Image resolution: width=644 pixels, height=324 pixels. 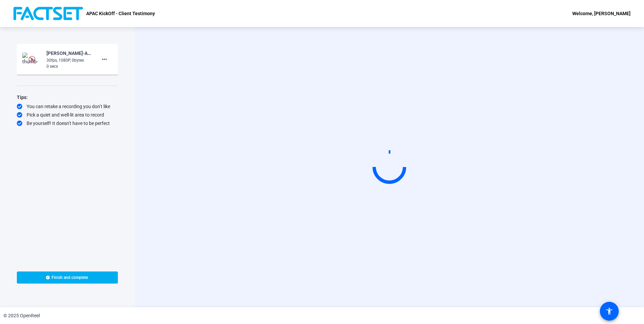 I want to click on div: © 2025 OpenReel, so click(x=21, y=316).